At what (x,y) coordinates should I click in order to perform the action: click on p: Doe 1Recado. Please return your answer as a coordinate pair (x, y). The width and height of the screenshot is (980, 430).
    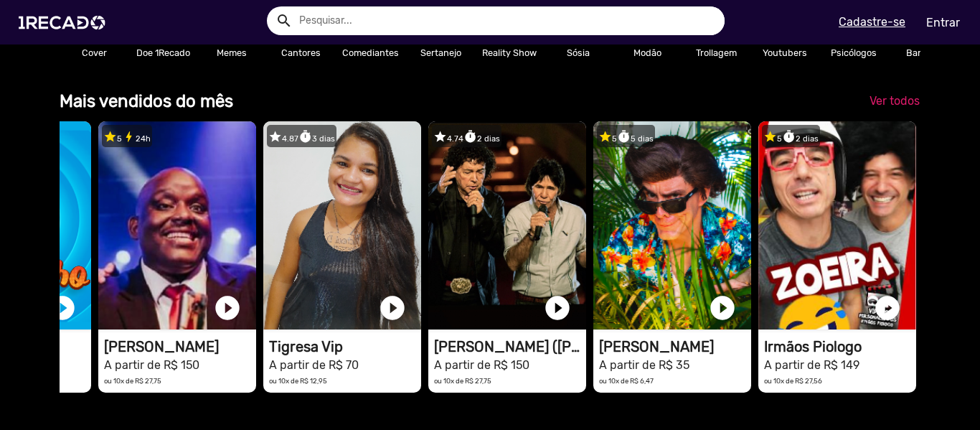
    Looking at the image, I should click on (163, 52).